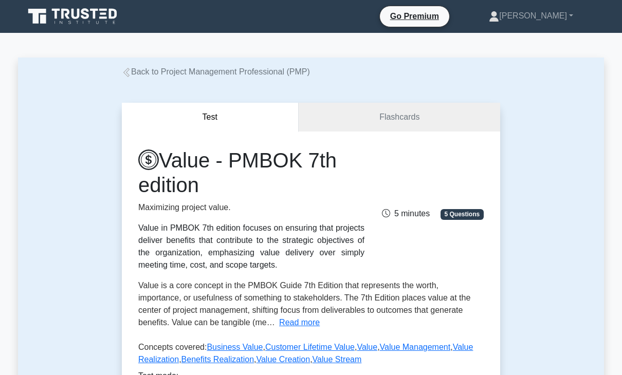 The image size is (622, 375). What do you see at coordinates (405, 213) in the screenshot?
I see `span: 5 minutes` at bounding box center [405, 213].